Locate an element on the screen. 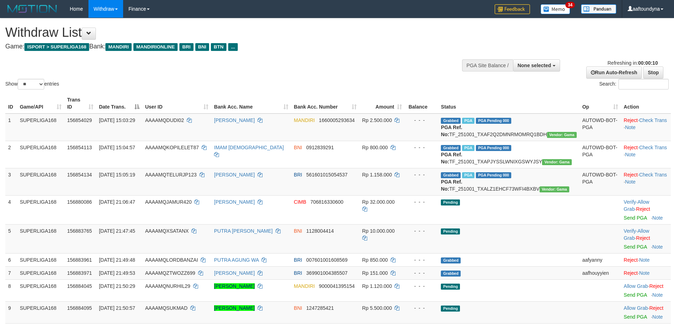 This screenshot has width=674, height=325. td: 9 is located at coordinates (11, 312).